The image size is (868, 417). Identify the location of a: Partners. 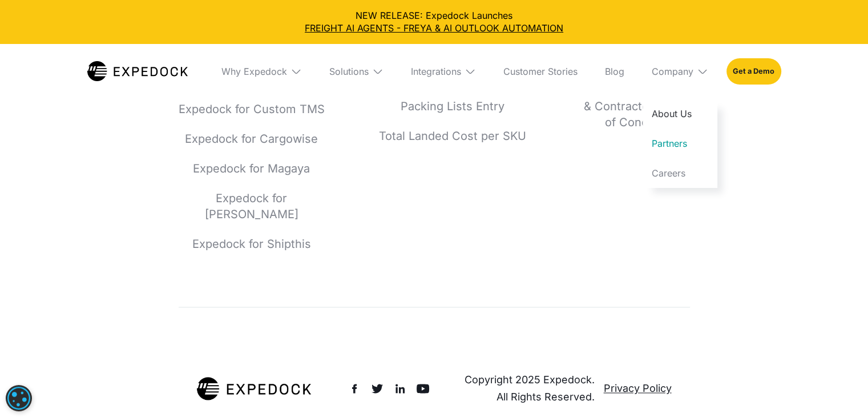
(679, 143).